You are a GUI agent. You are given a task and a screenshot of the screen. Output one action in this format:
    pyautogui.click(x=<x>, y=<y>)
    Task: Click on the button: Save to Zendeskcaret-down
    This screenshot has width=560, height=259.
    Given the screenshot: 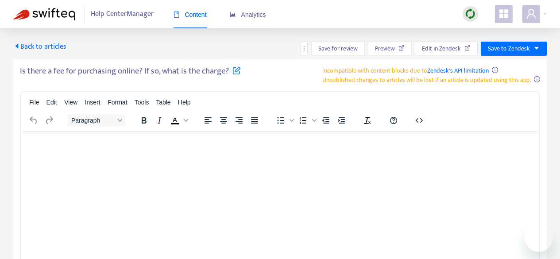 What is the action you would take?
    pyautogui.click(x=513, y=49)
    